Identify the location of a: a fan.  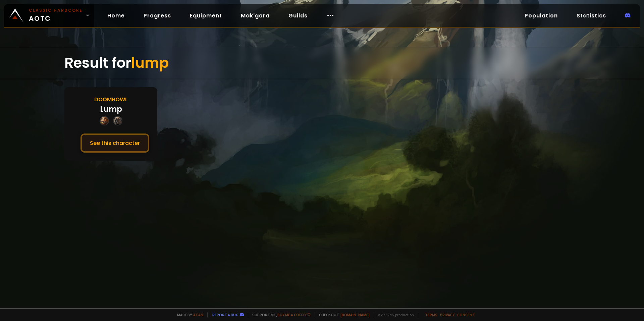
(198, 315).